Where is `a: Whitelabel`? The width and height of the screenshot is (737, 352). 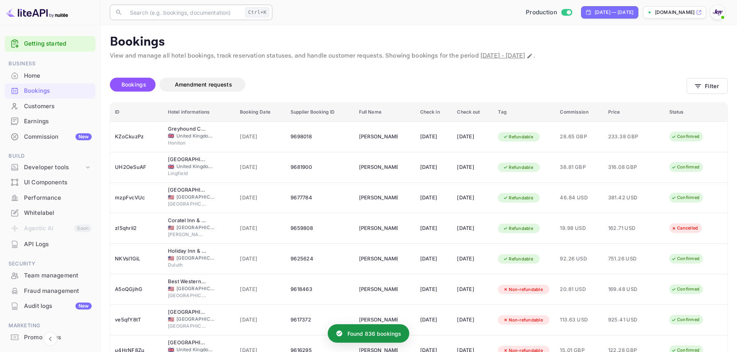
a: Whitelabel is located at coordinates (50, 213).